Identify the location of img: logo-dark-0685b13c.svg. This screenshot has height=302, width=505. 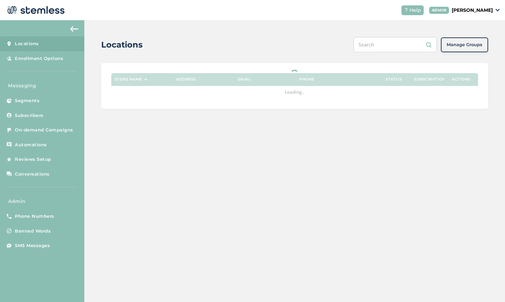
(35, 10).